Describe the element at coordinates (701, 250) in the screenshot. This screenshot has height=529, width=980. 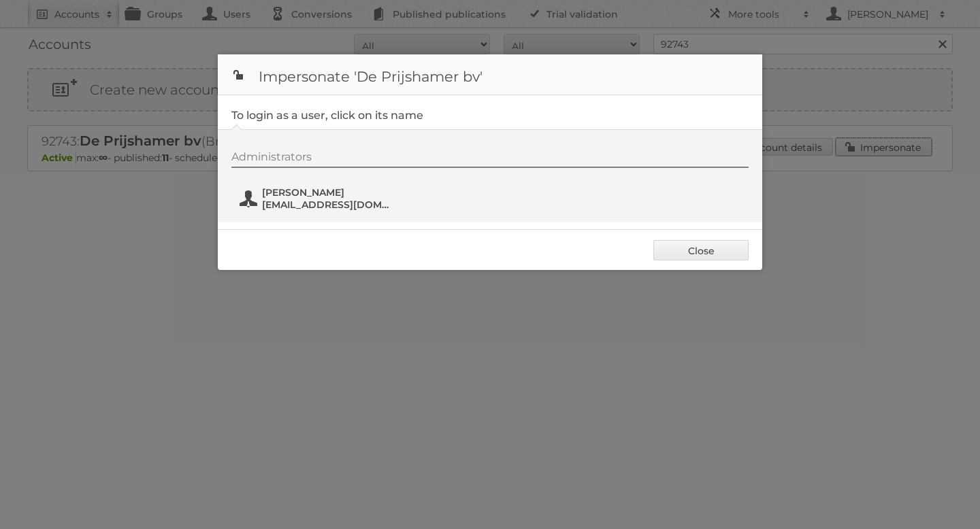
I see `a: Close` at that location.